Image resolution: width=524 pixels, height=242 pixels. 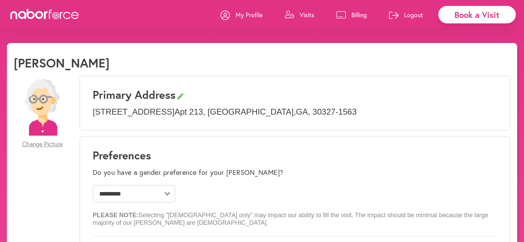 What do you see at coordinates (413, 15) in the screenshot?
I see `p: Logout` at bounding box center [413, 15].